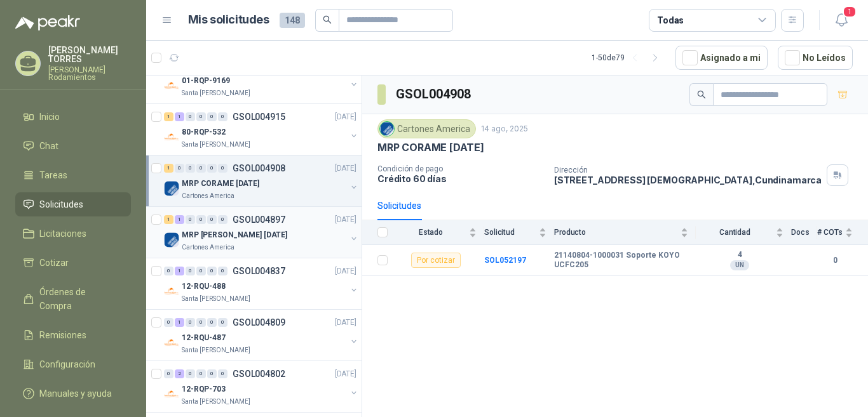  Describe the element at coordinates (460, 179) in the screenshot. I see `p: Crédito 60 días` at that location.